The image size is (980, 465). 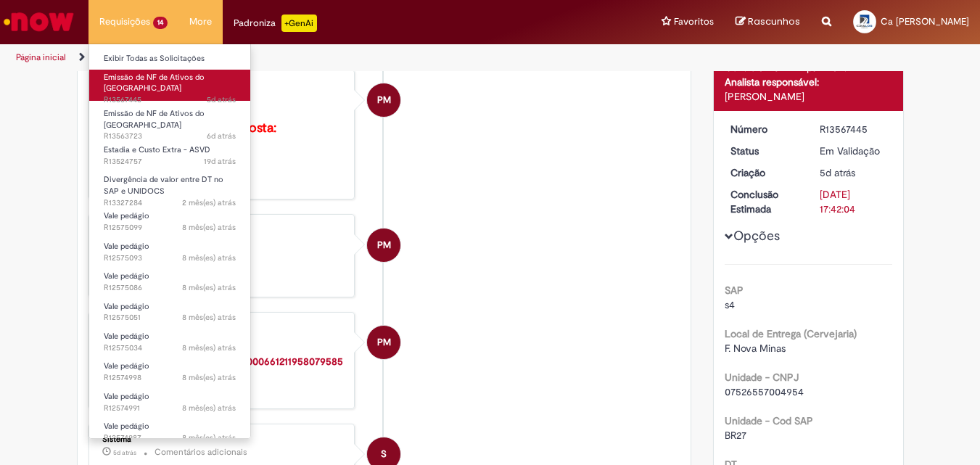 What do you see at coordinates (170, 259) in the screenshot?
I see `span: R12575093` at bounding box center [170, 259].